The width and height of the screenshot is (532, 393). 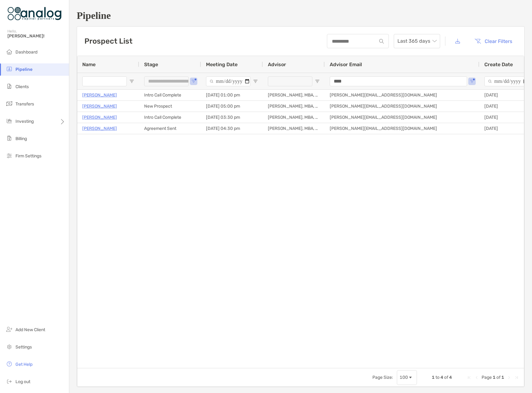 I want to click on div: Last Page, so click(x=517, y=378).